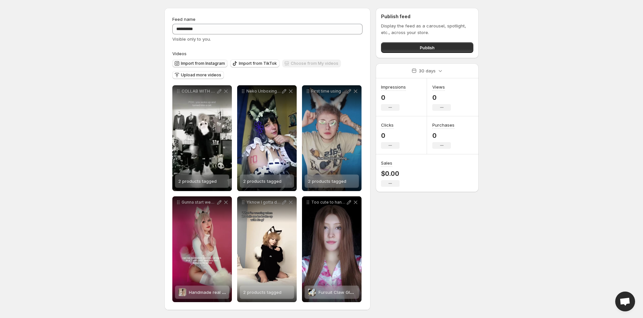 This screenshot has width=643, height=318. What do you see at coordinates (387, 125) in the screenshot?
I see `h3: Clicks` at bounding box center [387, 125].